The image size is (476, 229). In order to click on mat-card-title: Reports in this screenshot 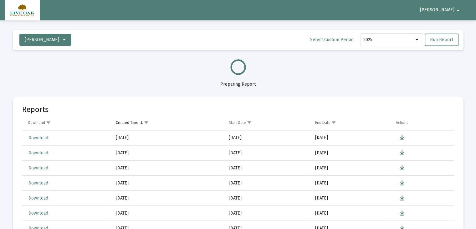, I will do `click(35, 109)`.